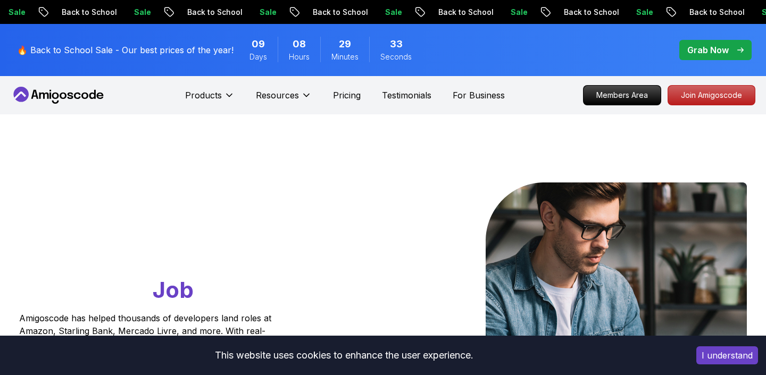 Image resolution: width=766 pixels, height=375 pixels. I want to click on span: 33 Seconds, so click(396, 44).